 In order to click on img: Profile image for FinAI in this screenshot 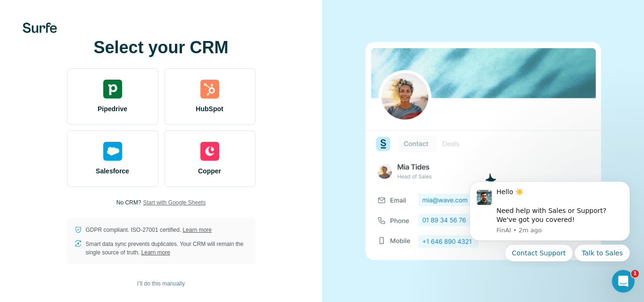, I will do `click(29, 24)`.